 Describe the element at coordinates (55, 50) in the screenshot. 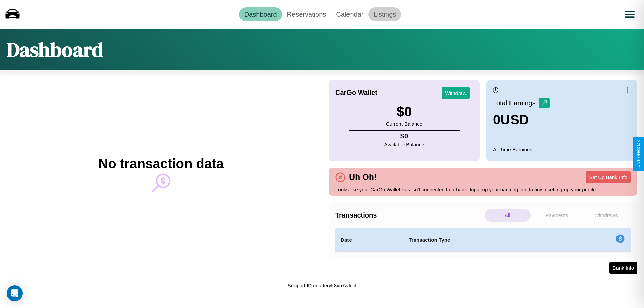

I see `h1: Dashboard` at that location.